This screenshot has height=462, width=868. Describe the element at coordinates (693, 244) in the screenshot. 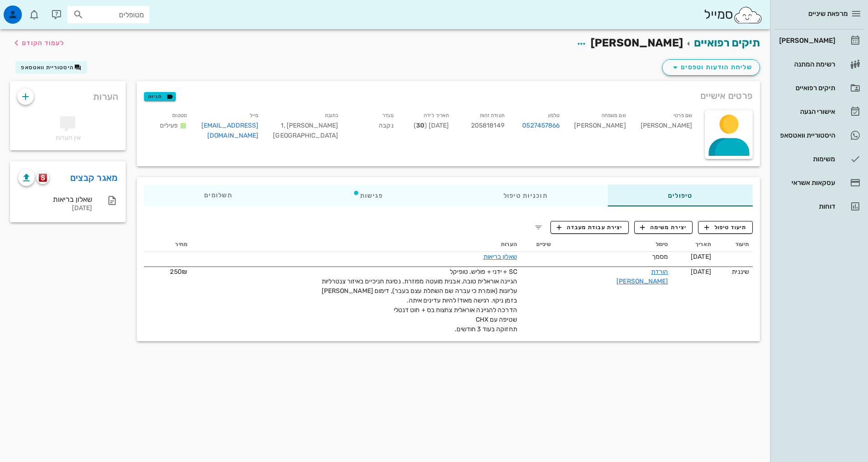

I see `th: תאריך` at that location.